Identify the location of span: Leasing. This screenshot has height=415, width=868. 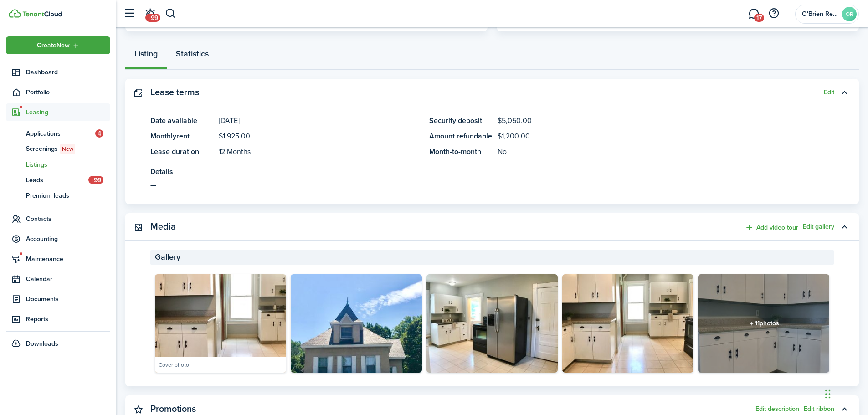
(68, 112).